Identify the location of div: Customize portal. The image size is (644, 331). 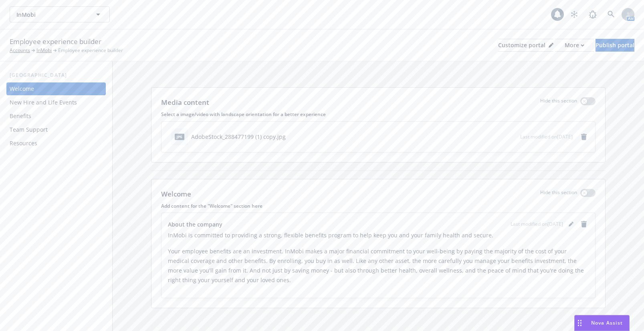
(526, 45).